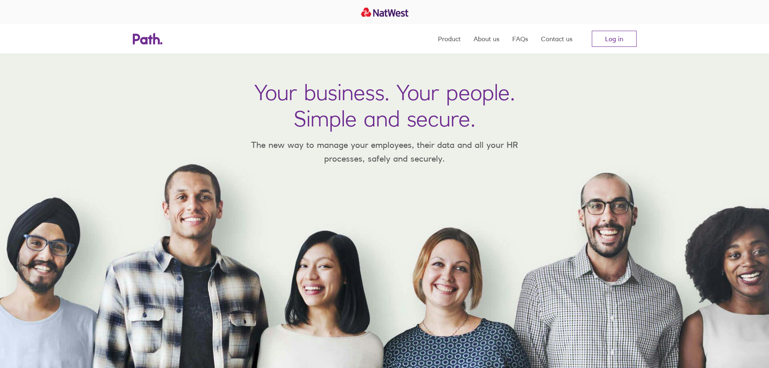 This screenshot has width=769, height=368. What do you see at coordinates (557, 39) in the screenshot?
I see `a: Contact us` at bounding box center [557, 39].